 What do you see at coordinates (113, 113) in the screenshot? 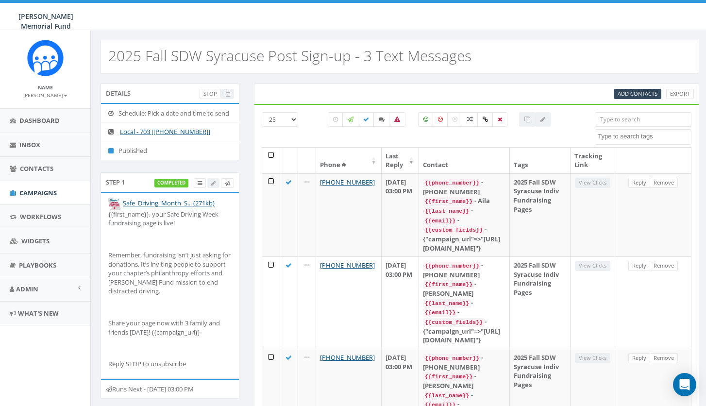
I see `i: Schedule: Pick a date and time to send` at bounding box center [113, 113].